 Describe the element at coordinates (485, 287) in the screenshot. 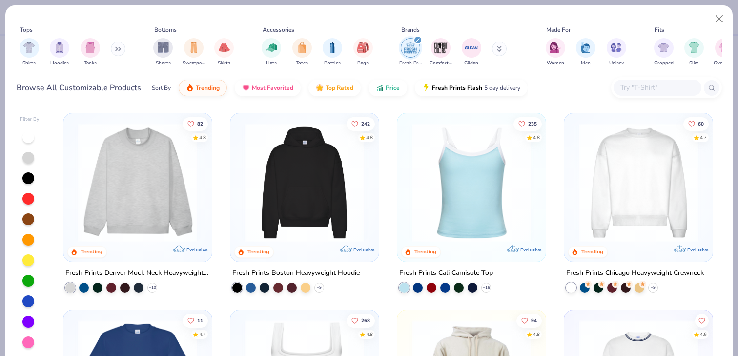

I see `span: + 16` at that location.